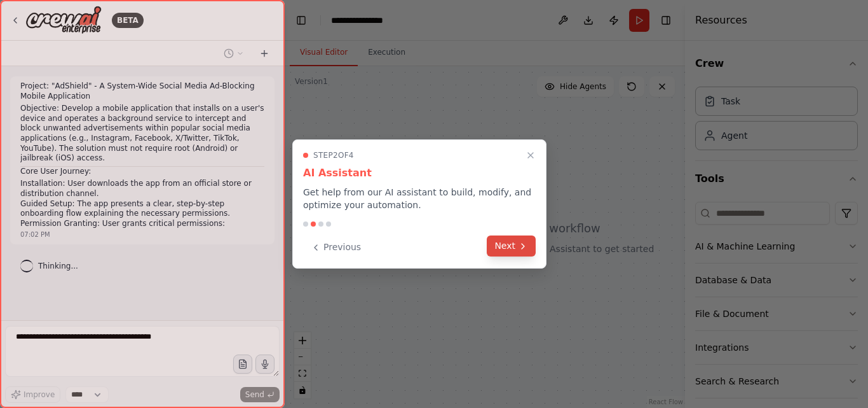 This screenshot has width=868, height=408. Describe the element at coordinates (530, 155) in the screenshot. I see `button: Close walkthrough` at that location.